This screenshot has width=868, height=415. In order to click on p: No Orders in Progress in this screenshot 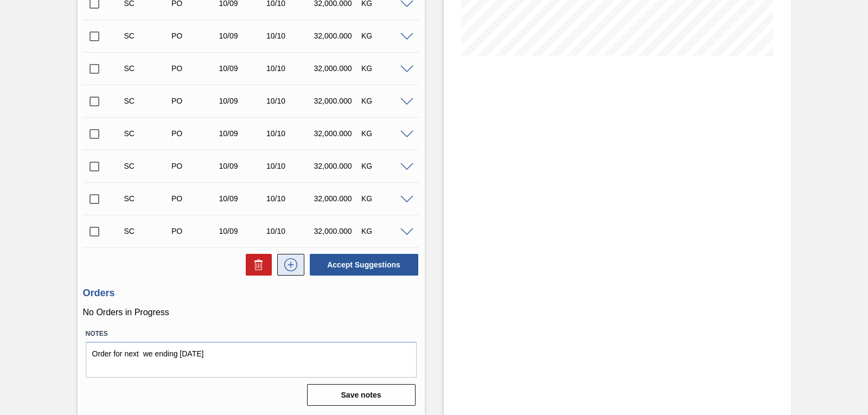, I will do `click(251, 312)`.